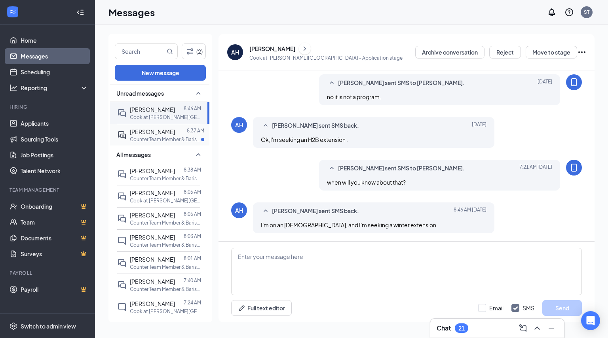  What do you see at coordinates (449, 52) in the screenshot?
I see `button: Archive conversation` at bounding box center [449, 52].